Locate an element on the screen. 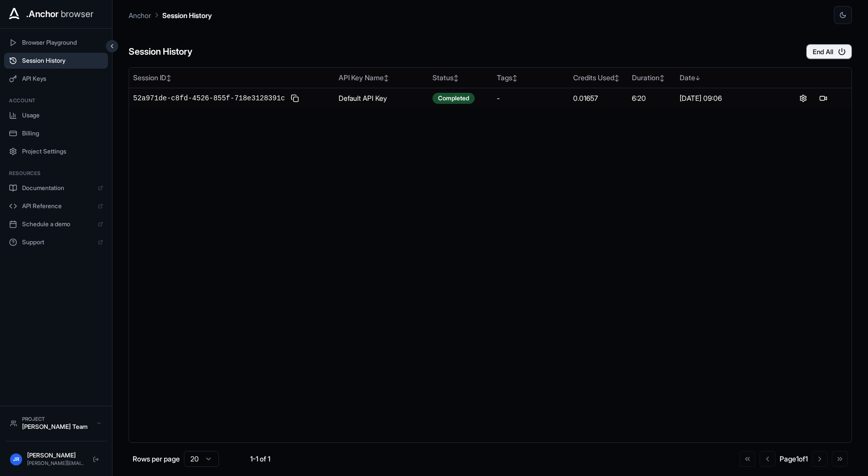  div: Page 1 of 1 is located at coordinates (794, 459).